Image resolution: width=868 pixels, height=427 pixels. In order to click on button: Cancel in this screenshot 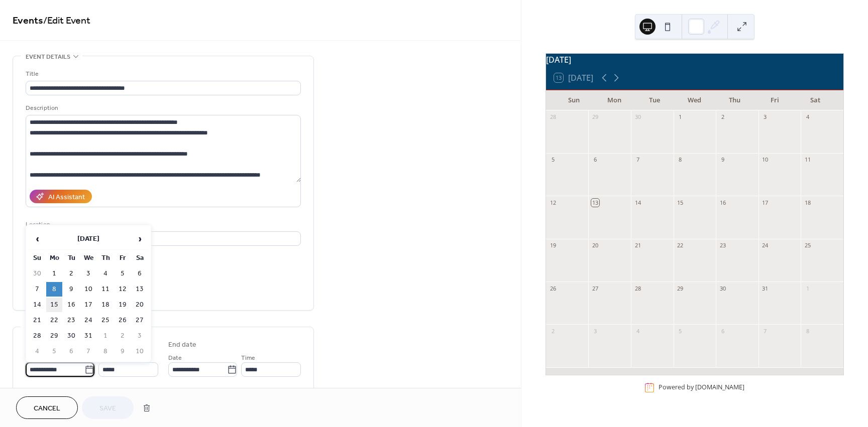, I will do `click(47, 407)`.